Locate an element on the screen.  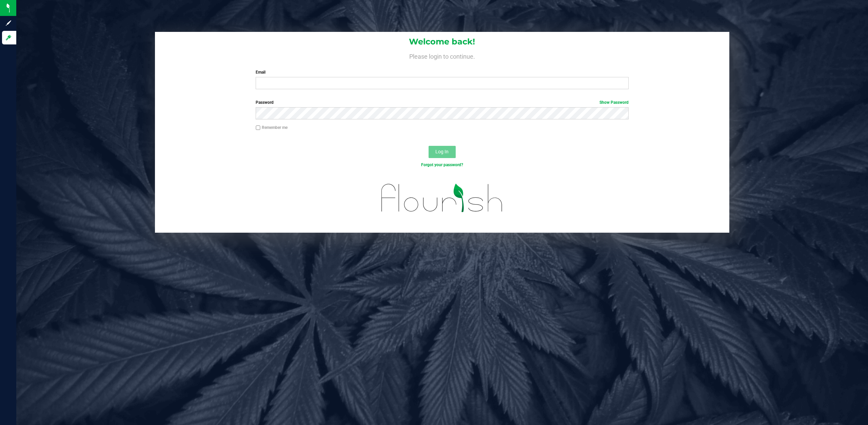
label: Email is located at coordinates (442, 72).